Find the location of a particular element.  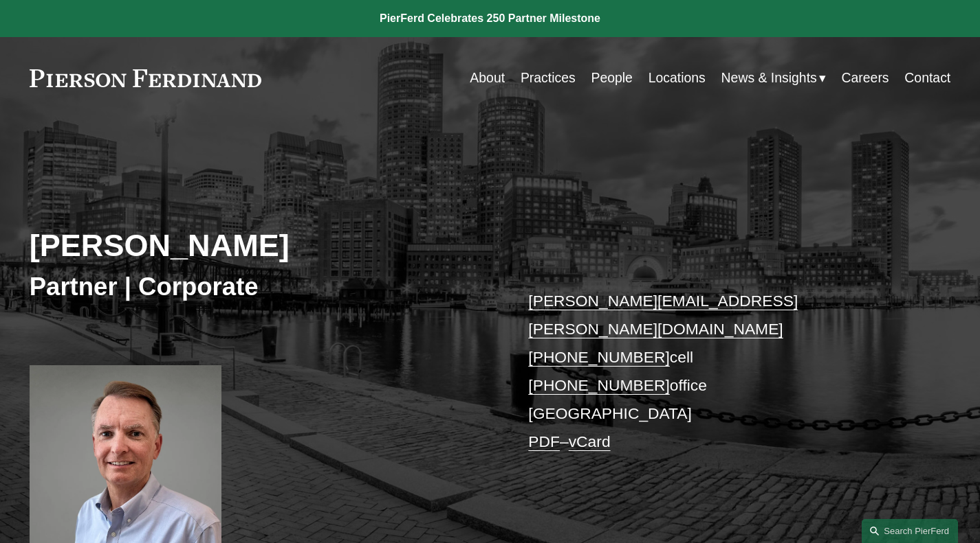

span: News & Insights is located at coordinates (769, 78).